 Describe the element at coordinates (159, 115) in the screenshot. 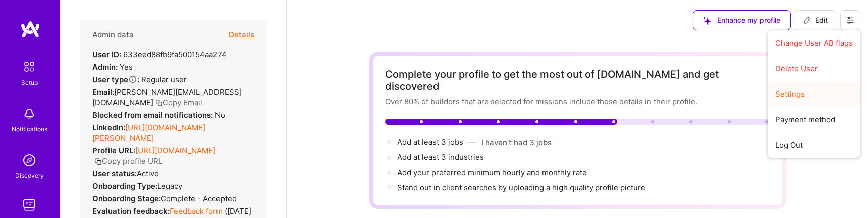

I see `div: No` at that location.